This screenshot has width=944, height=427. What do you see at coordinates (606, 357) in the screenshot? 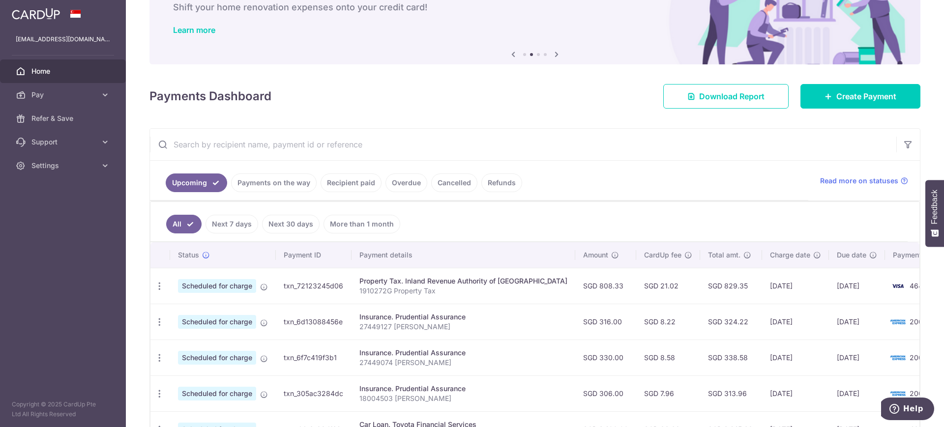
I see `td: SGD 330.00` at bounding box center [606, 357].